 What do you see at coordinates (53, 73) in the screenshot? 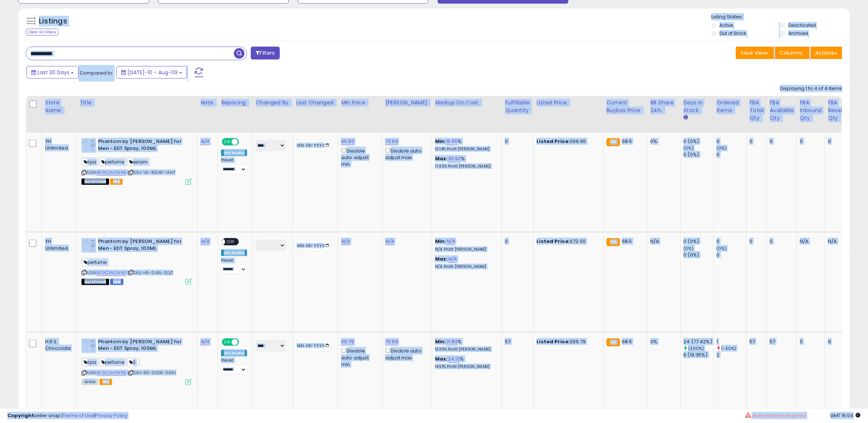
I see `button: Last 30 Days` at bounding box center [53, 73].